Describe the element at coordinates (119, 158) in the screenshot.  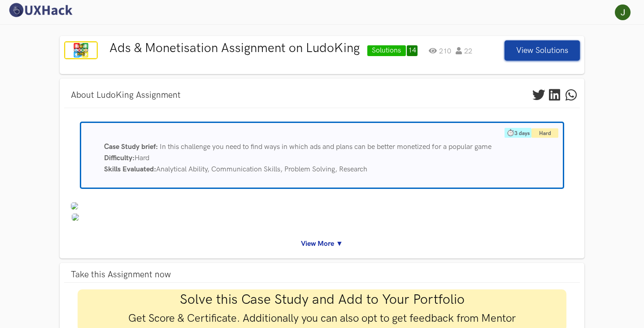
I see `span: Difficulty:` at that location.